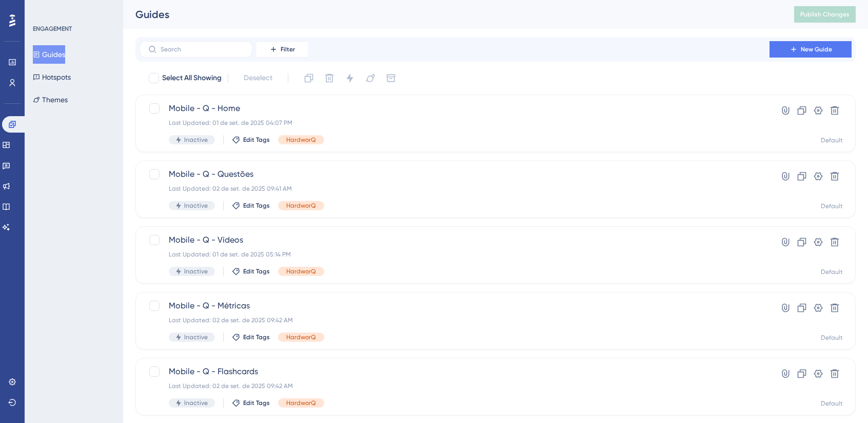 The image size is (868, 423). Describe the element at coordinates (455, 306) in the screenshot. I see `span: Mobile - Q - Métricas` at that location.